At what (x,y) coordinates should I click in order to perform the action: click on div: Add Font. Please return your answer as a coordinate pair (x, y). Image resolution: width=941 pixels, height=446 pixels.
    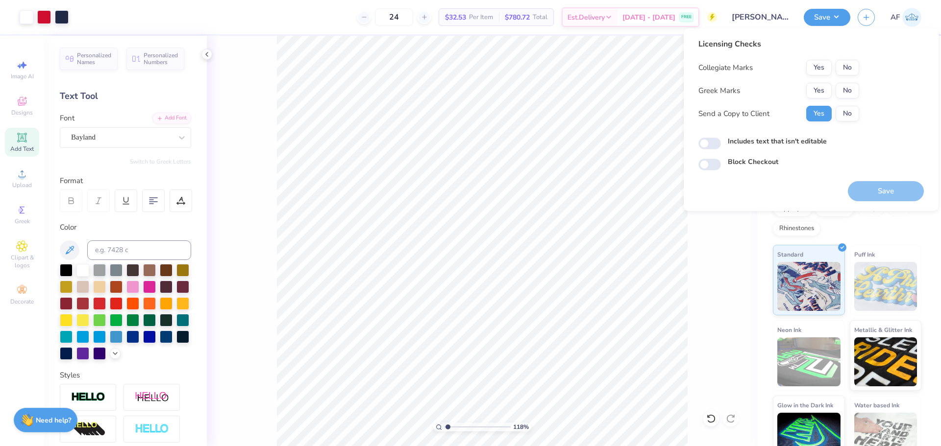
    Looking at the image, I should click on (172, 118).